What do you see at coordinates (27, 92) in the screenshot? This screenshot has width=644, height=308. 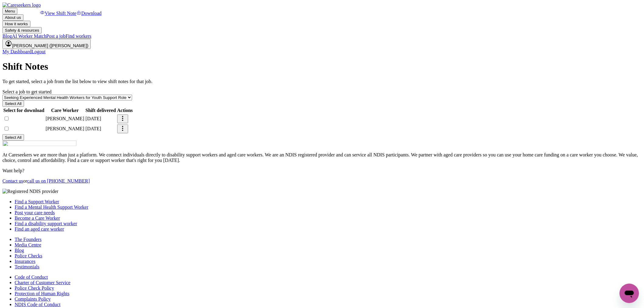 I see `label: Select a job to get started` at bounding box center [27, 92].